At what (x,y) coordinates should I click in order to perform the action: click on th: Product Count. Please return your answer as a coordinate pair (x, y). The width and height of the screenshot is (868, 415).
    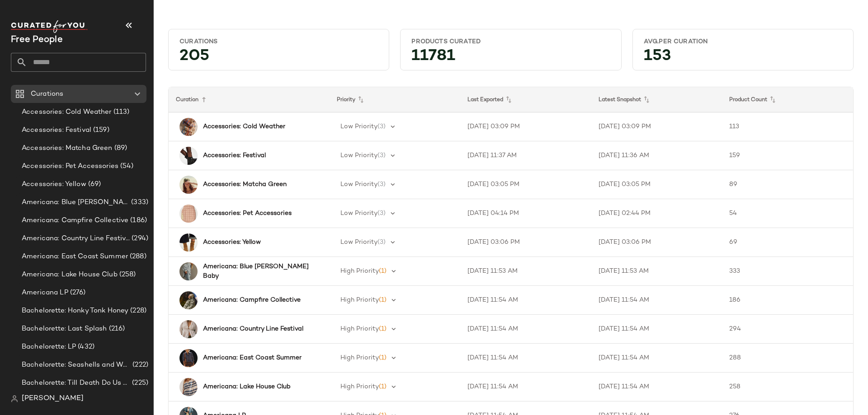
    Looking at the image, I should click on (787, 100).